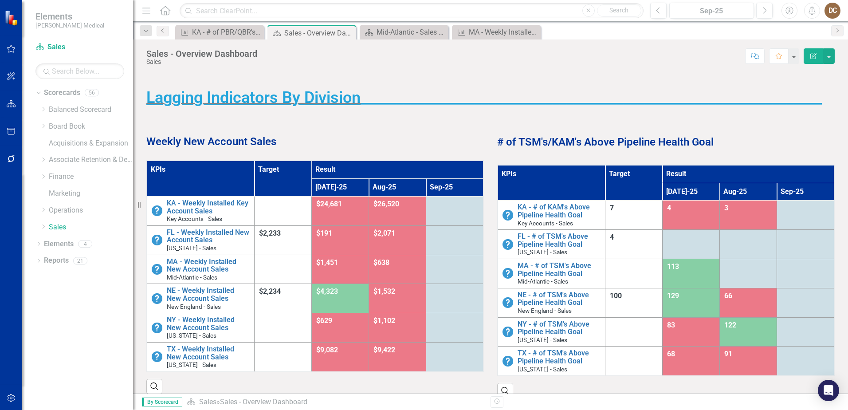 This screenshot has height=410, width=848. Describe the element at coordinates (605, 142) in the screenshot. I see `strong: # of TSM's/KAM's Above Pipeline Health Goal` at that location.